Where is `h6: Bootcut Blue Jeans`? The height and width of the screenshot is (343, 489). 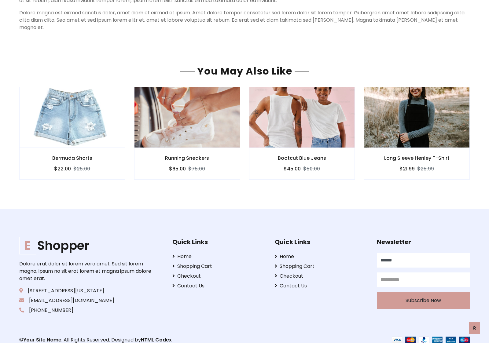 h6: Bootcut Blue Jeans is located at coordinates (302, 158).